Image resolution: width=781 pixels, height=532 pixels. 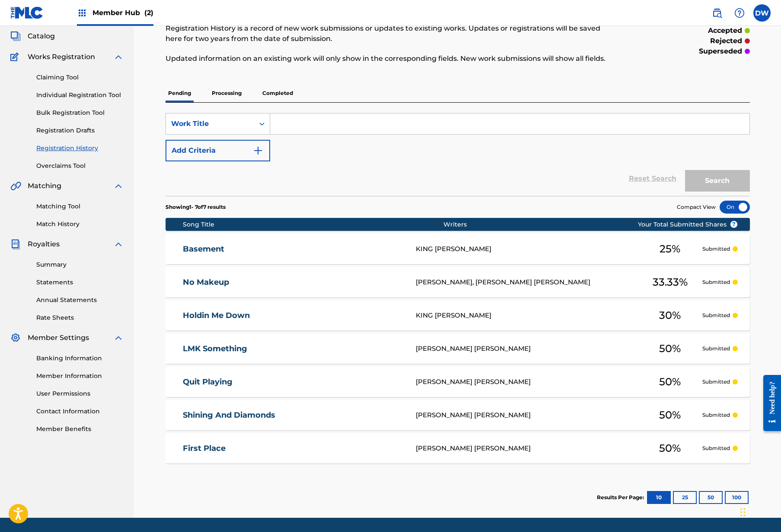 I want to click on span: Catalog, so click(x=41, y=37).